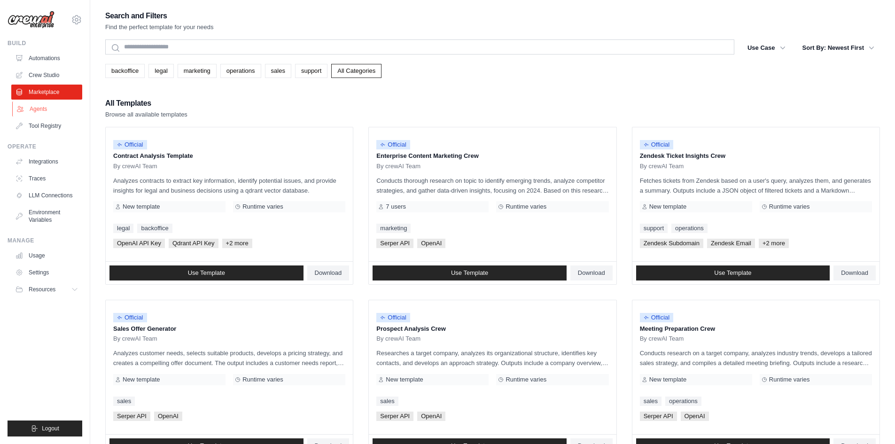 The width and height of the screenshot is (895, 444). What do you see at coordinates (766, 48) in the screenshot?
I see `button: Use Case` at bounding box center [766, 48].